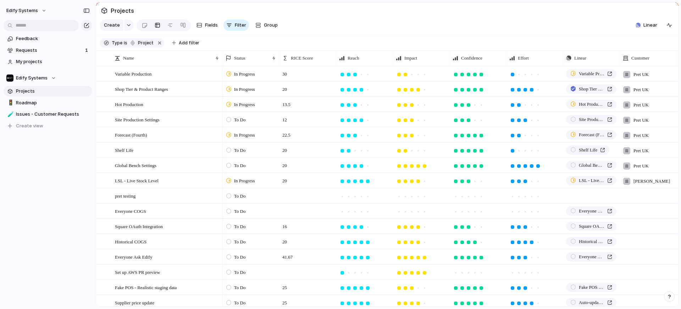  What do you see at coordinates (48, 62) in the screenshot?
I see `a: My projects` at bounding box center [48, 62].